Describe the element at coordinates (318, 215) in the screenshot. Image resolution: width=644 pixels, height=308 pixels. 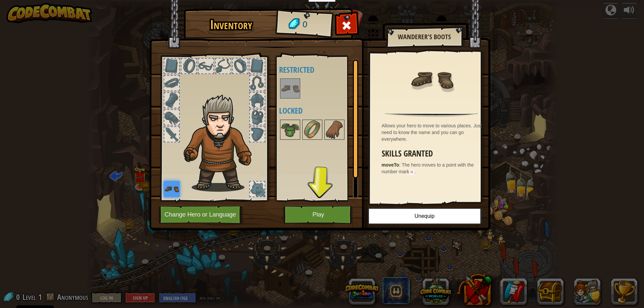
I see `button: Play` at that location.